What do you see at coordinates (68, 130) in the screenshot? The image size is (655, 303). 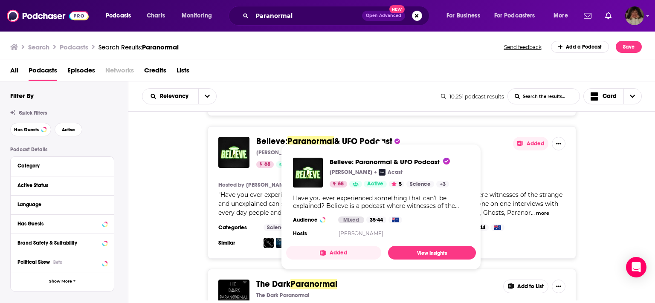 I see `button: Active` at bounding box center [68, 130].